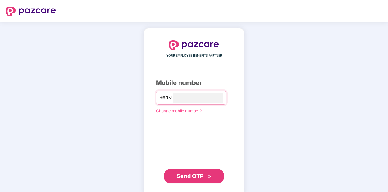  Describe the element at coordinates (171, 98) in the screenshot. I see `span: down` at that location.